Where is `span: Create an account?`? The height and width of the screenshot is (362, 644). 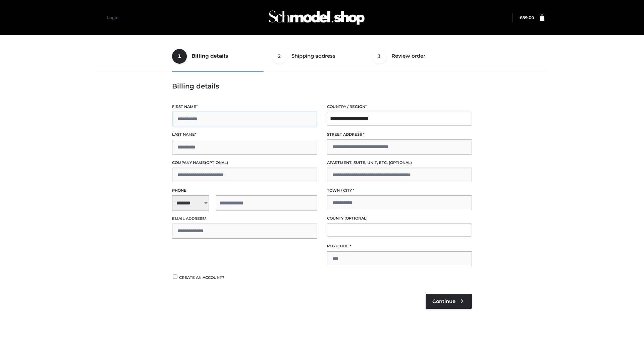
span: Create an account? is located at coordinates (201, 277).